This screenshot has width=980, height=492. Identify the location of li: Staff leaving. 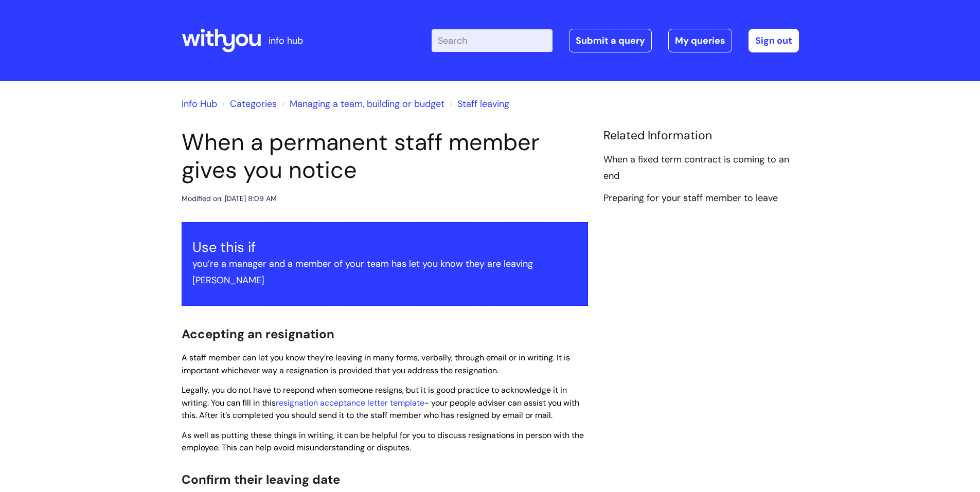
(478, 104).